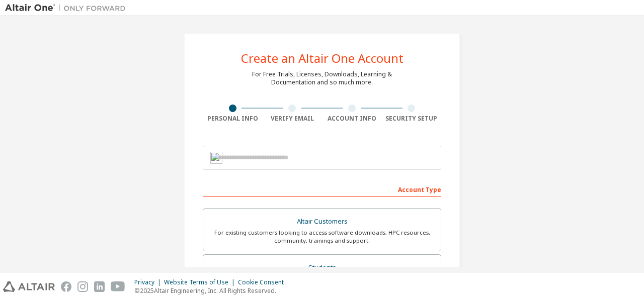  What do you see at coordinates (322, 59) in the screenshot?
I see `div: Create an Altair One Account` at bounding box center [322, 59].